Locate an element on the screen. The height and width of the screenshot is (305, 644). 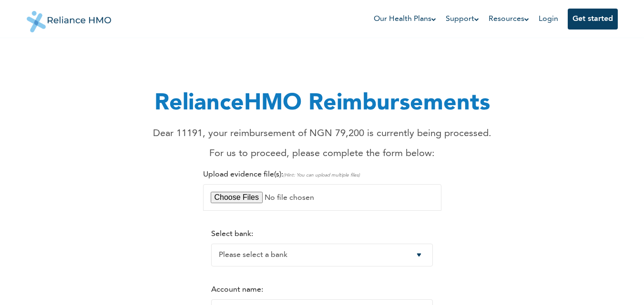
a: Resources is located at coordinates (508, 19).